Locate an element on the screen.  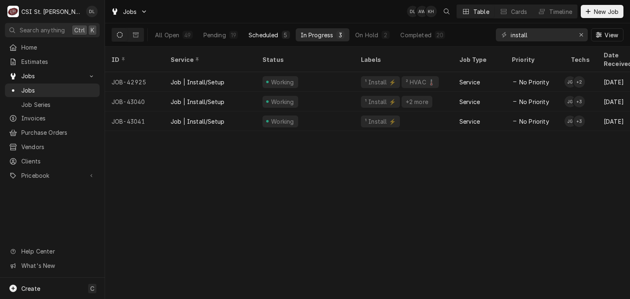
button: View is located at coordinates (607, 35).